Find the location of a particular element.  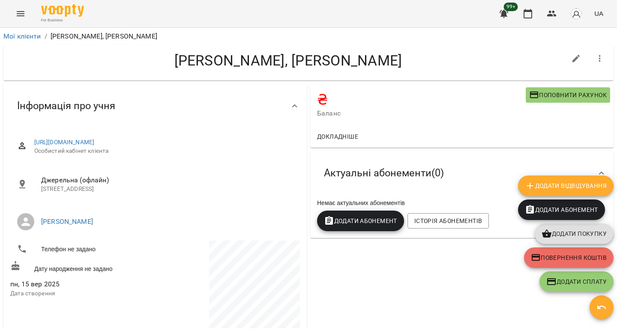

img: Voopty Logo is located at coordinates (63, 10).